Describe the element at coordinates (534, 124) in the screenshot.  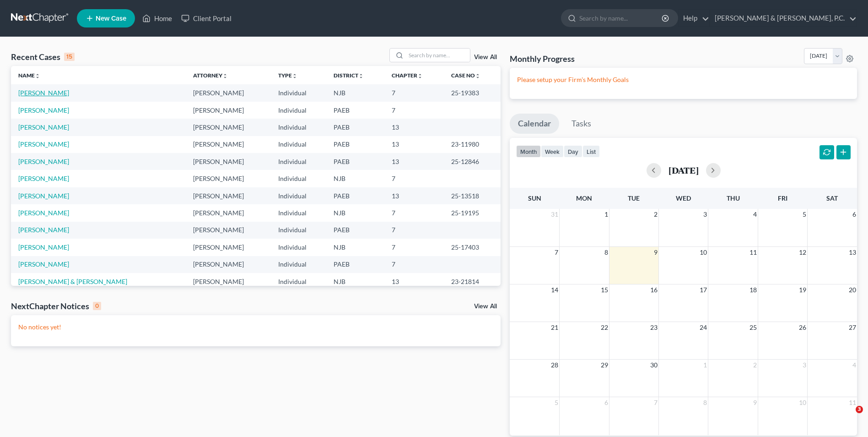
I see `a: Calendar` at that location.